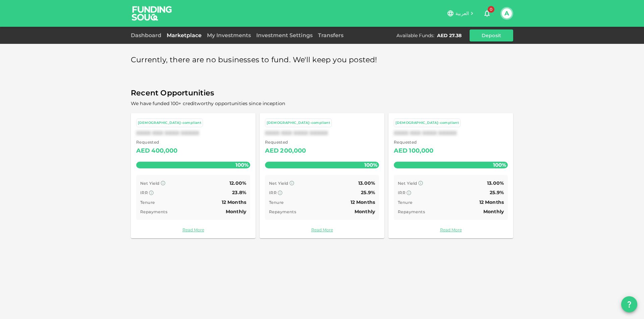  What do you see at coordinates (449, 36) in the screenshot?
I see `div: AED 27.38` at bounding box center [449, 36].